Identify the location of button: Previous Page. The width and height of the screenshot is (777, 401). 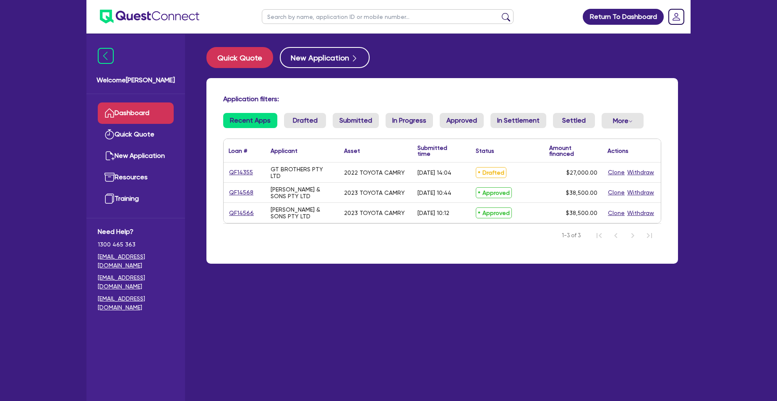
(616, 235).